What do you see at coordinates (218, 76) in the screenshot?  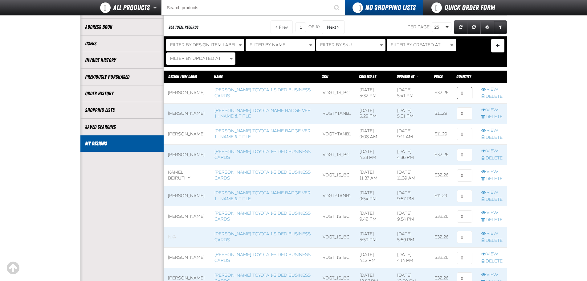 I see `a: Name` at bounding box center [218, 76].